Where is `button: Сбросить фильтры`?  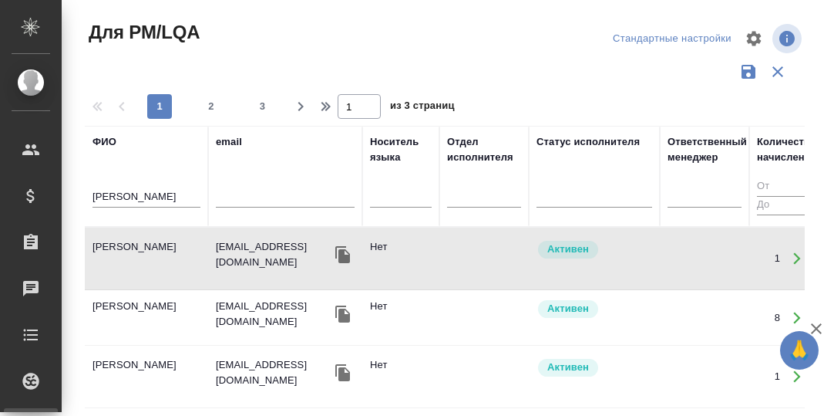
button: Сбросить фильтры is located at coordinates (778, 72).